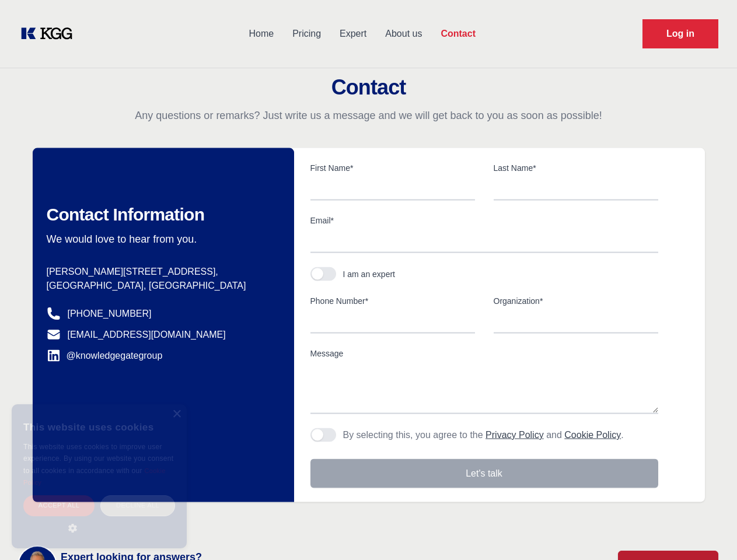 This screenshot has width=737, height=560. Describe the element at coordinates (98, 458) in the screenshot. I see `span: This website uses cookies to improve user experience. By using our website you consent to all coo...` at that location.